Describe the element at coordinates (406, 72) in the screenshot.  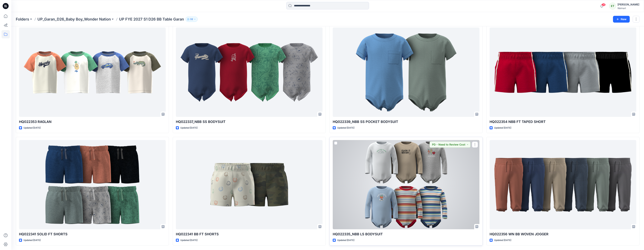
I see `a: HQ022339_NBB SS POCKET BODYSUIT` at that location.